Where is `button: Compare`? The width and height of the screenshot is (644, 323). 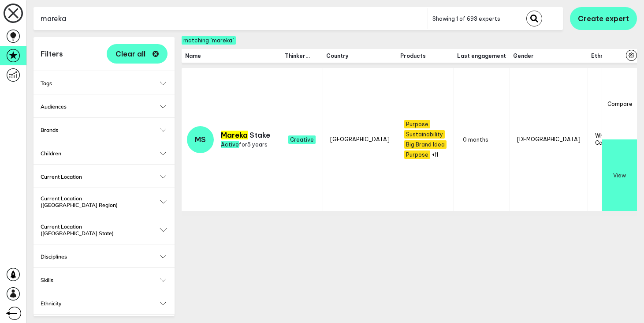 button: Compare is located at coordinates (620, 104).